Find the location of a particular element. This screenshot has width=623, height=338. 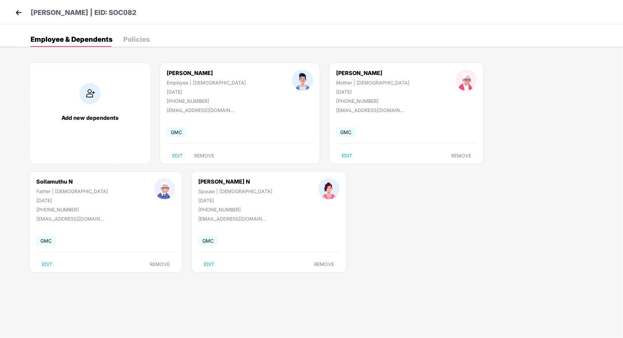

div: Sollamuthu N is located at coordinates (72, 182).